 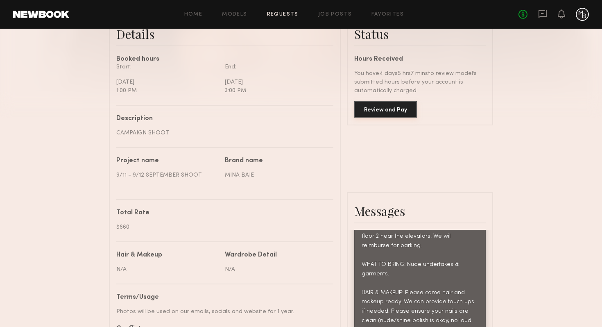 I want to click on div: 3:00 PM, so click(x=276, y=91).